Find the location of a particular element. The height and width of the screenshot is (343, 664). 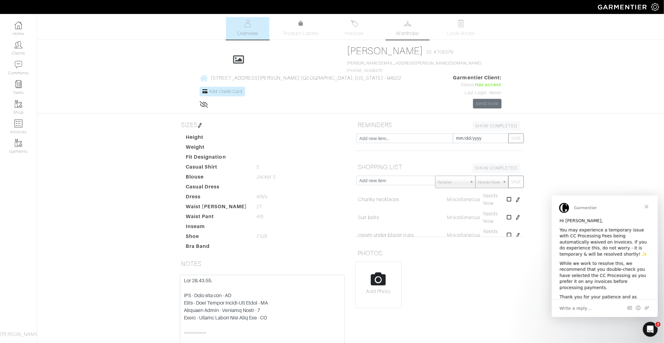

dt: Shoe is located at coordinates (216, 238).